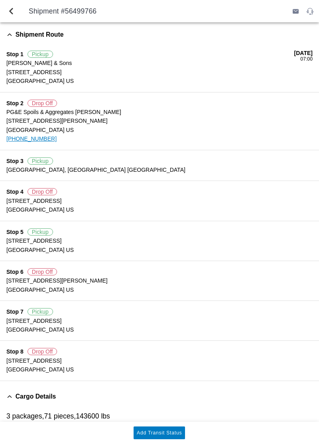  I want to click on ion-title: Shipment #56499766, so click(154, 11).